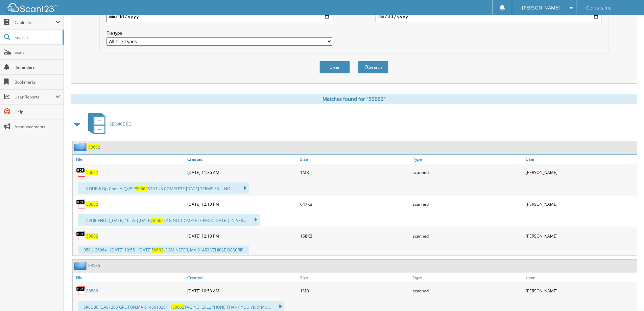  What do you see at coordinates (627, 294) in the screenshot?
I see `div: Chat Widget` at bounding box center [627, 294].